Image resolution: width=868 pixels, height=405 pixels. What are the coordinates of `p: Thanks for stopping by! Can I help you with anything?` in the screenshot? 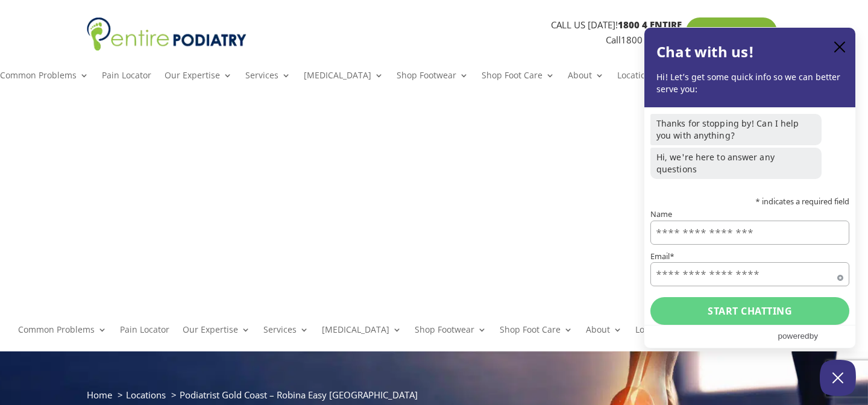 It's located at (736, 130).